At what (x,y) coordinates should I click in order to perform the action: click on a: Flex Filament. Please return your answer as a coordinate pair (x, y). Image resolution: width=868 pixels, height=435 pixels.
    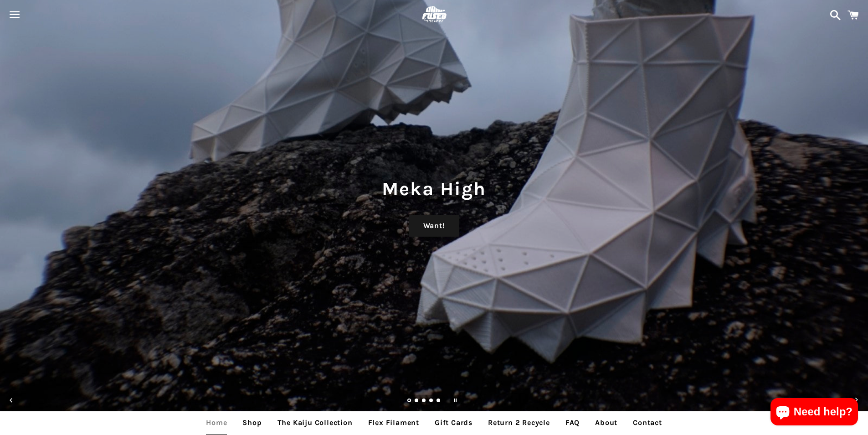
    Looking at the image, I should click on (394, 423).